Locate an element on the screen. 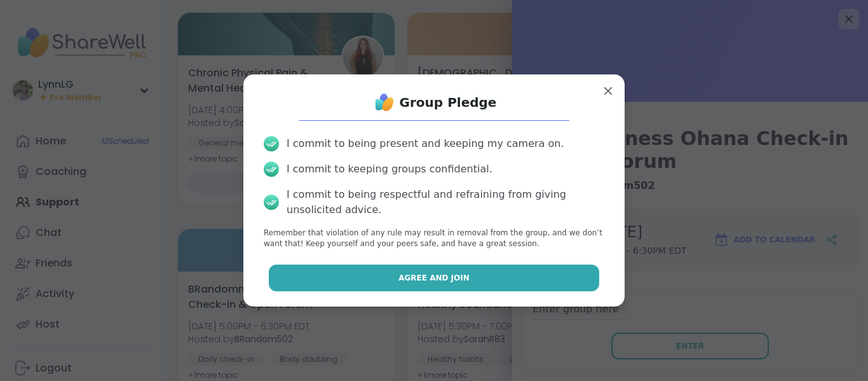 The width and height of the screenshot is (868, 381). img: ShareWell Logo is located at coordinates (384, 103).